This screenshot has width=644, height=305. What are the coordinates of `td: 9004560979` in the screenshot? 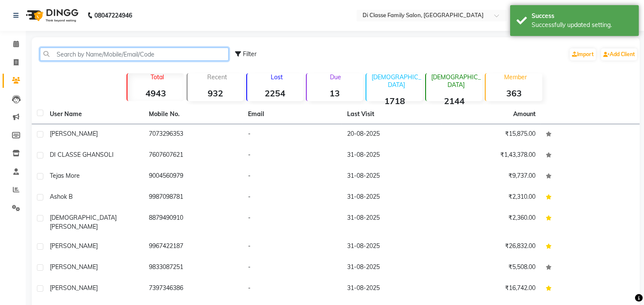 It's located at (193, 177).